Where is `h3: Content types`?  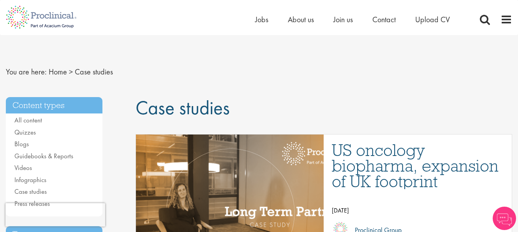 h3: Content types is located at coordinates (54, 105).